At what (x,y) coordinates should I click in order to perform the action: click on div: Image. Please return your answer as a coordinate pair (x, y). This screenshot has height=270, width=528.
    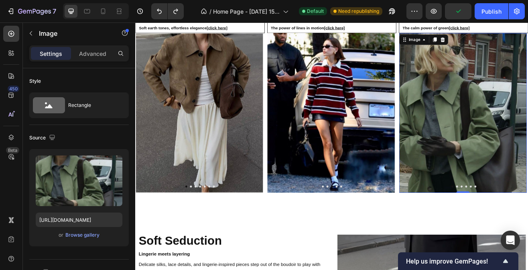
    Looking at the image, I should click on (341, 21).